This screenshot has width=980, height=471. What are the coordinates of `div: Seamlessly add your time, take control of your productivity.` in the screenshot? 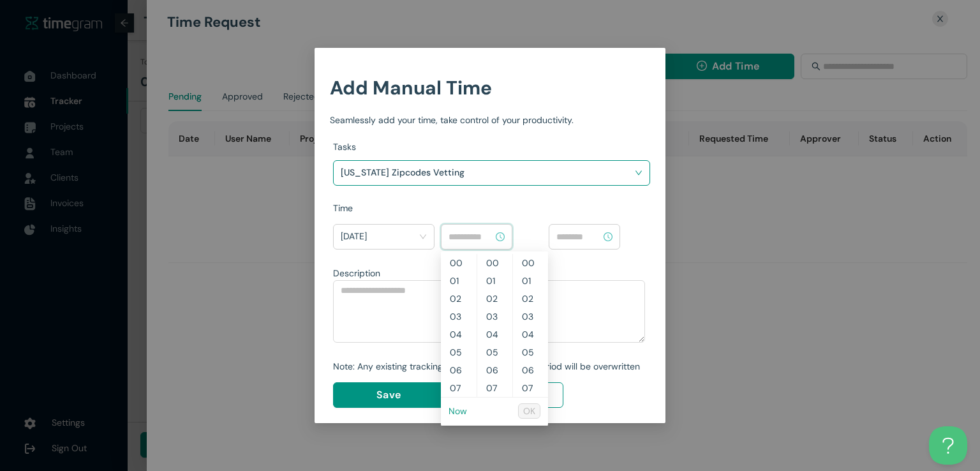 It's located at (490, 120).